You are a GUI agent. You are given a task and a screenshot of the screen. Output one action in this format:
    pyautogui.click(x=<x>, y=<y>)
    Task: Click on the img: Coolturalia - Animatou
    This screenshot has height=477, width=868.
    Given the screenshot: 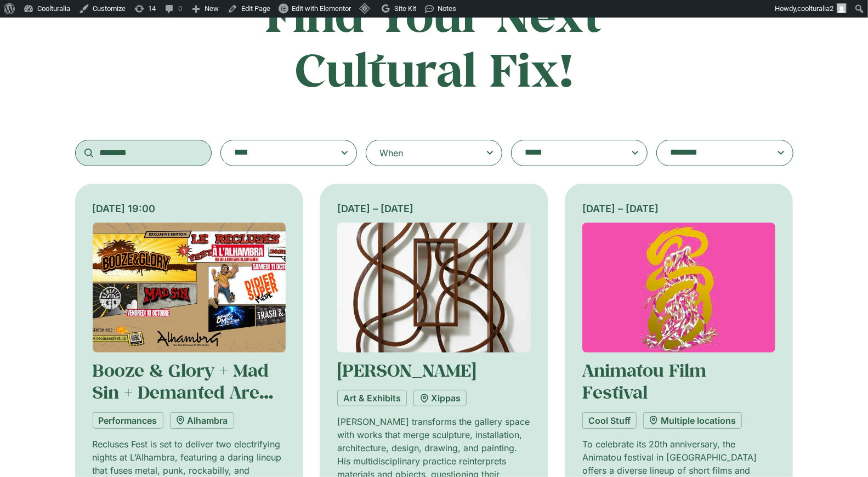 What is the action you would take?
    pyautogui.click(x=679, y=287)
    